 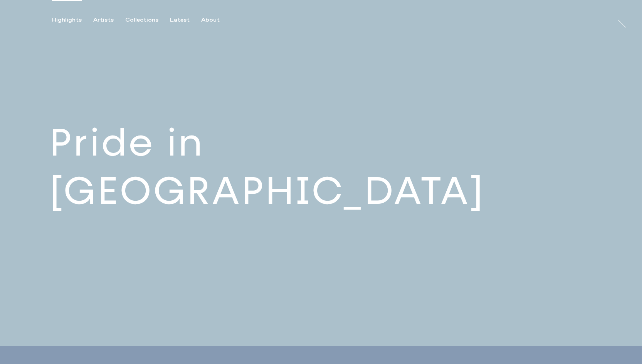 What do you see at coordinates (216, 20) in the screenshot?
I see `button: About` at bounding box center [216, 20].